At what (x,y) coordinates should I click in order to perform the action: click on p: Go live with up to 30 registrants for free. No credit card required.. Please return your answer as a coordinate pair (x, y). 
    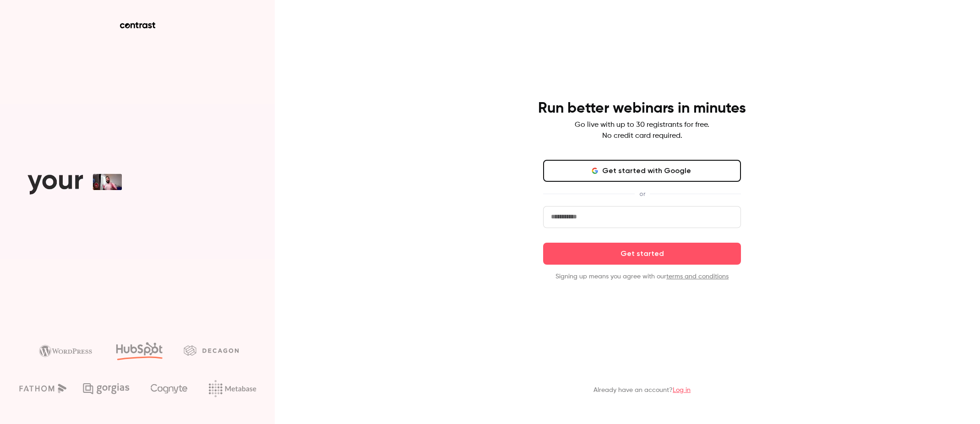
    Looking at the image, I should click on (642, 130).